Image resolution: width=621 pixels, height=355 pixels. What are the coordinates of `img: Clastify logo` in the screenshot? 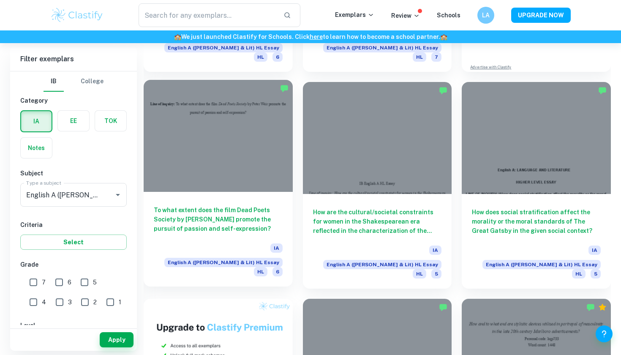 It's located at (77, 15).